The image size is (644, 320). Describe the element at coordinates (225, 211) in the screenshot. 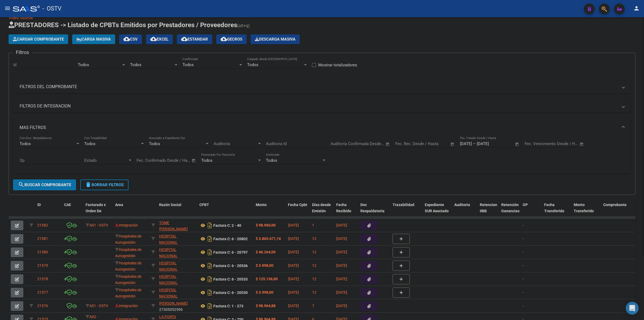

I see `datatable-header-cell: CPBT` at that location.